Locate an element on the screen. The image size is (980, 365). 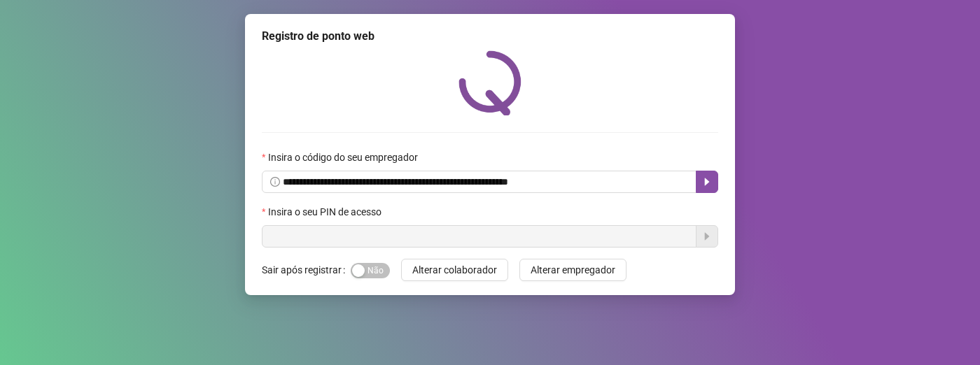
img: QRPoint is located at coordinates (490, 83).